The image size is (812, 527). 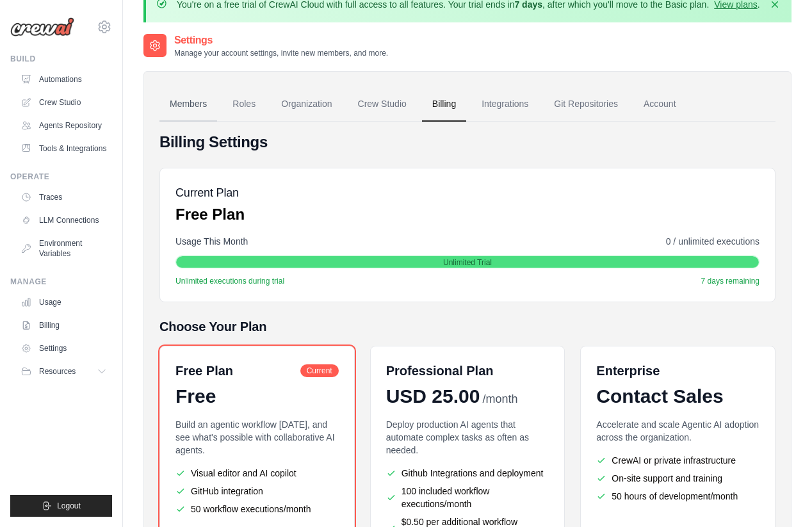 What do you see at coordinates (64, 371) in the screenshot?
I see `button: Resources` at bounding box center [64, 371].